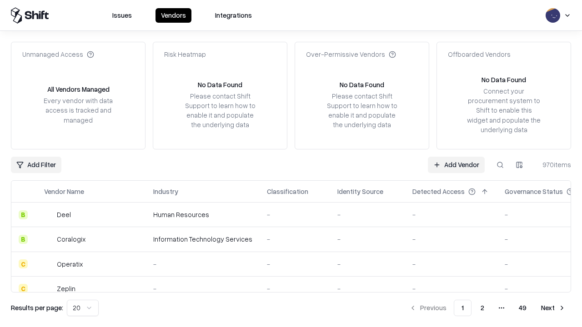 The height and width of the screenshot is (327, 582). Describe the element at coordinates (504, 111) in the screenshot. I see `div: Connect your procurement system to Shift to enable this widget and populate the underlying data` at that location.